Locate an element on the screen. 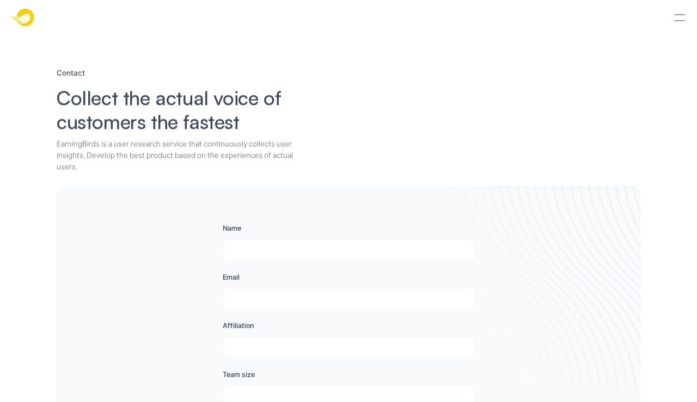  input: Affiliation is located at coordinates (348, 348).